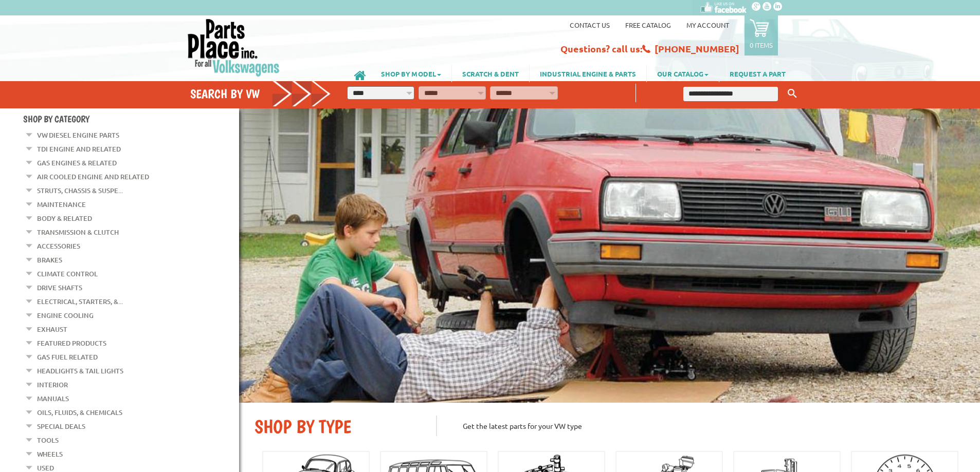 This screenshot has height=472, width=980. Describe the element at coordinates (648, 24) in the screenshot. I see `a: Free Catalog` at that location.